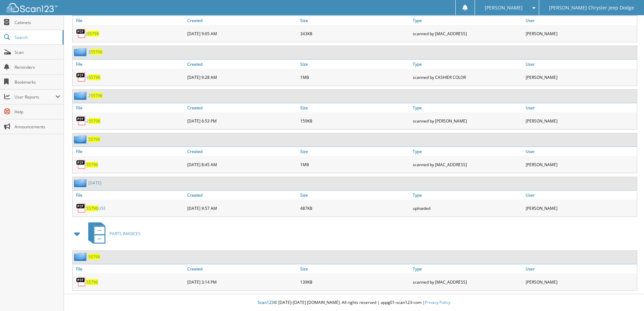 This screenshot has width=644, height=311. What do you see at coordinates (627, 295) in the screenshot?
I see `div: Chat Widget` at bounding box center [627, 295].